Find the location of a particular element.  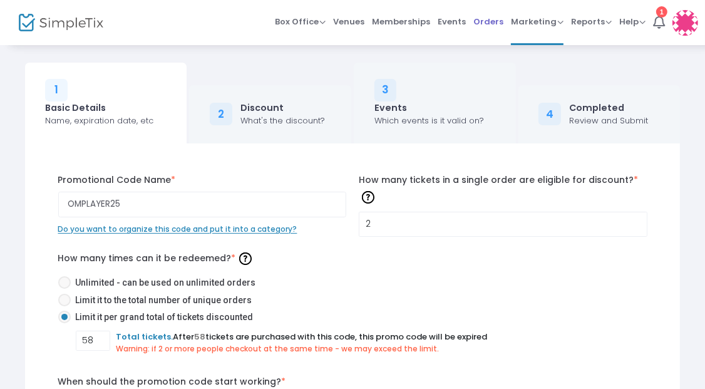

span: Do you want to organize this code and put it into a category? is located at coordinates (178, 228).